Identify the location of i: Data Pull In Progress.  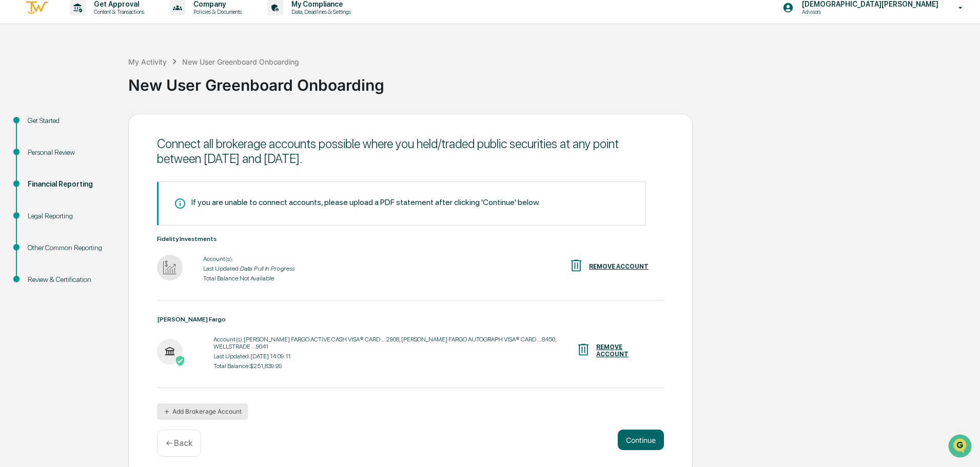
(267, 269).